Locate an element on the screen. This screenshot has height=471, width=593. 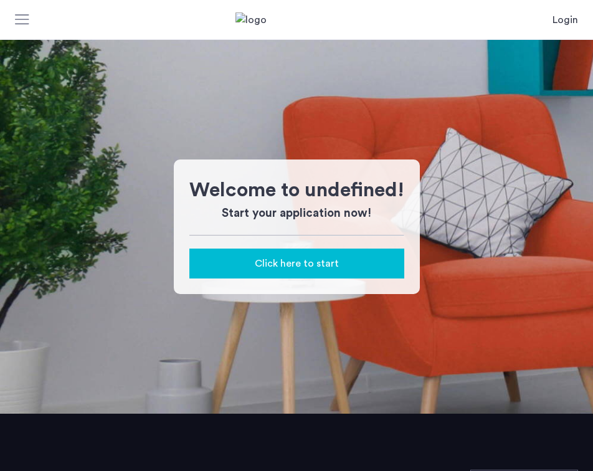
h3: Start your application now! is located at coordinates (297, 214).